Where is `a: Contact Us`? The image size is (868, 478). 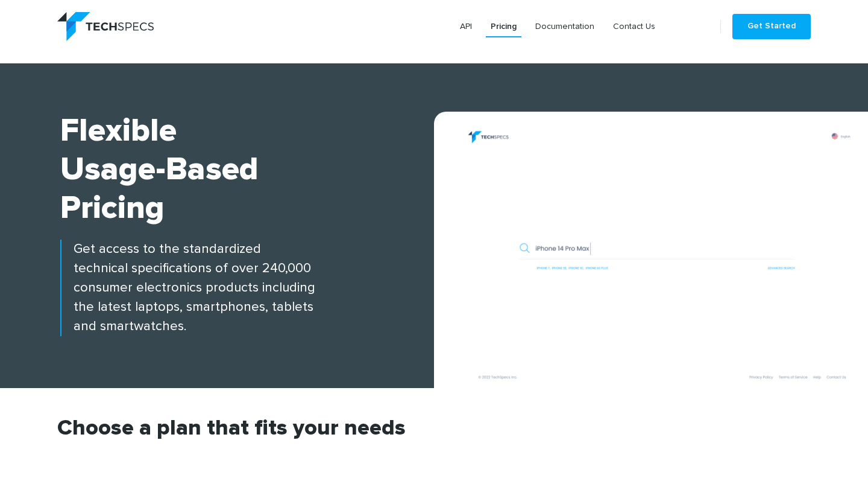
a: Contact Us is located at coordinates (634, 26).